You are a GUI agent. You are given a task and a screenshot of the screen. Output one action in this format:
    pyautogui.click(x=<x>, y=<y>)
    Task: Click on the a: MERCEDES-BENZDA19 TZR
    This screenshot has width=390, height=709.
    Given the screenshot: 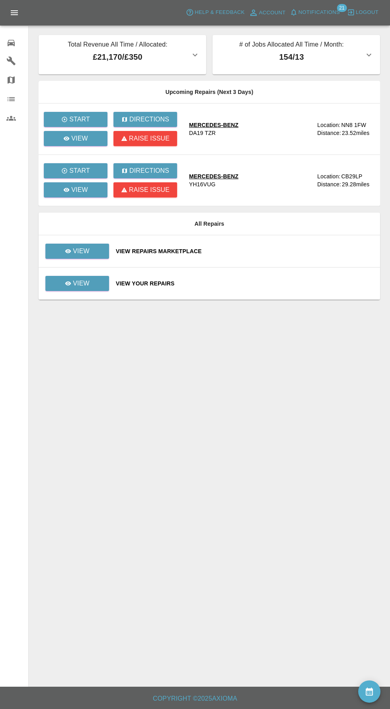 What is the action you would take?
    pyautogui.click(x=250, y=129)
    